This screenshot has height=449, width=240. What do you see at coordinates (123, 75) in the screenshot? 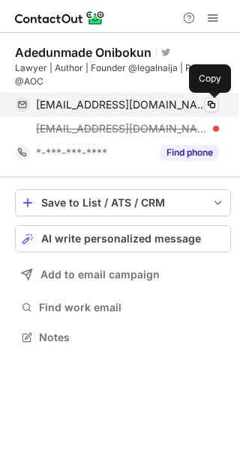
I see `div: Lawyer | Author | Founder @legalnaija | Partner @AOC` at bounding box center [123, 75].